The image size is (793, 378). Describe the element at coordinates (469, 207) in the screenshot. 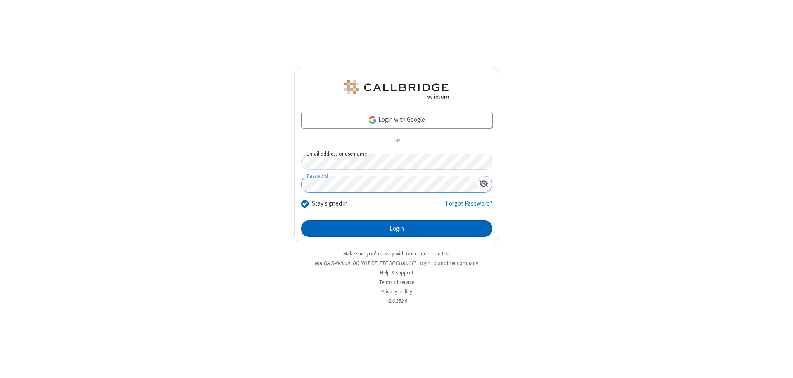

I see `a: Forgot Password?` at that location.